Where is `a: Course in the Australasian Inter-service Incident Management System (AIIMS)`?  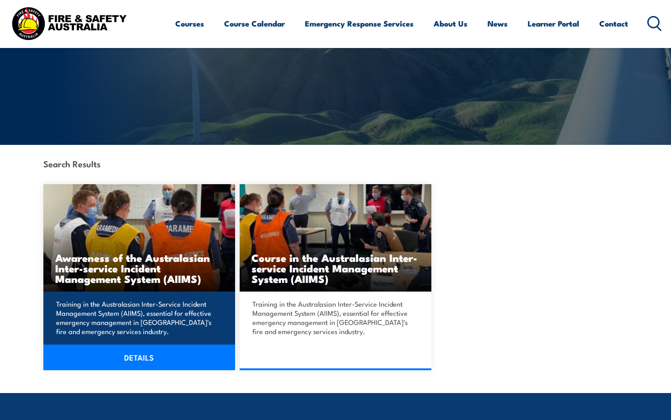
a: Course in the Australasian Inter-service Incident Management System (AIIMS) is located at coordinates (336, 237).